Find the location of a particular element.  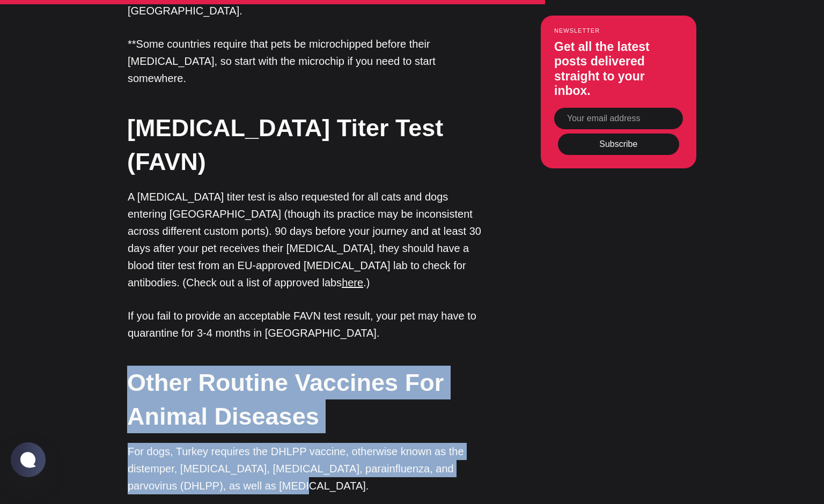

a: here is located at coordinates (353, 283).